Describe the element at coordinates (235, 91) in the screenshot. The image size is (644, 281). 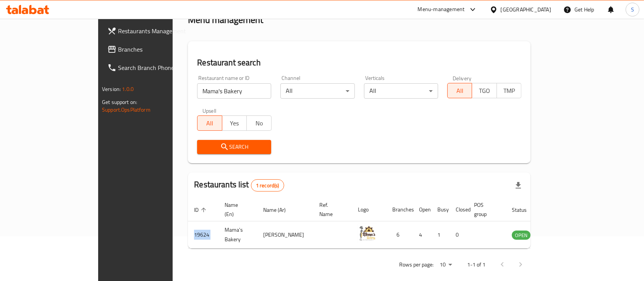
I see `input: Search for restaurant name or ID..` at that location.